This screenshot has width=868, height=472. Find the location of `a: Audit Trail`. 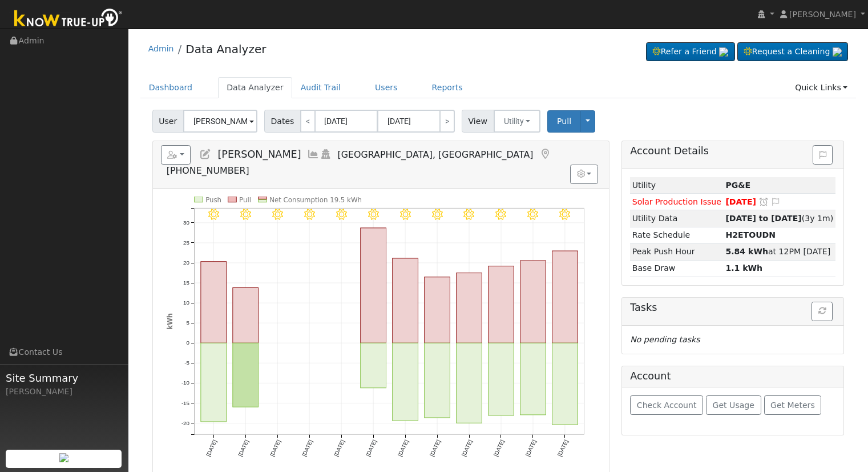

a: Audit Trail is located at coordinates (321, 88).